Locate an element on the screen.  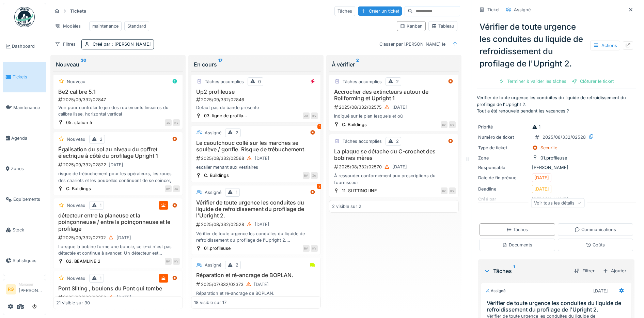
div: 01.profileuse is located at coordinates (554, 158).